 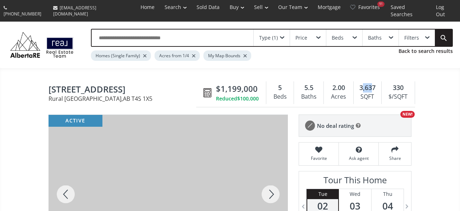 What do you see at coordinates (177, 55) in the screenshot?
I see `div: Acres from 1/4` at bounding box center [177, 55].